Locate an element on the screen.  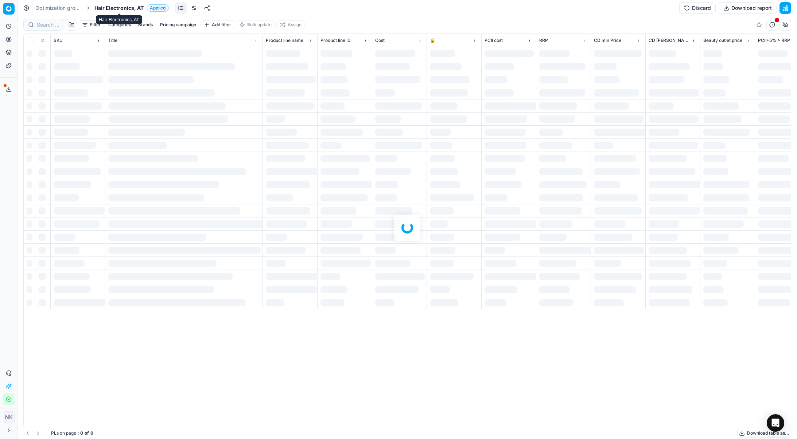
div: Open Intercom Messenger is located at coordinates (776, 423).